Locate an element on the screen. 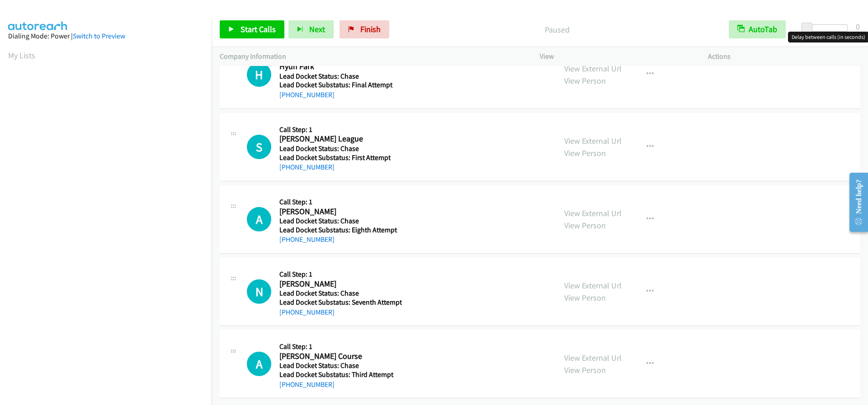 This screenshot has height=405, width=868. h1: N is located at coordinates (259, 291).